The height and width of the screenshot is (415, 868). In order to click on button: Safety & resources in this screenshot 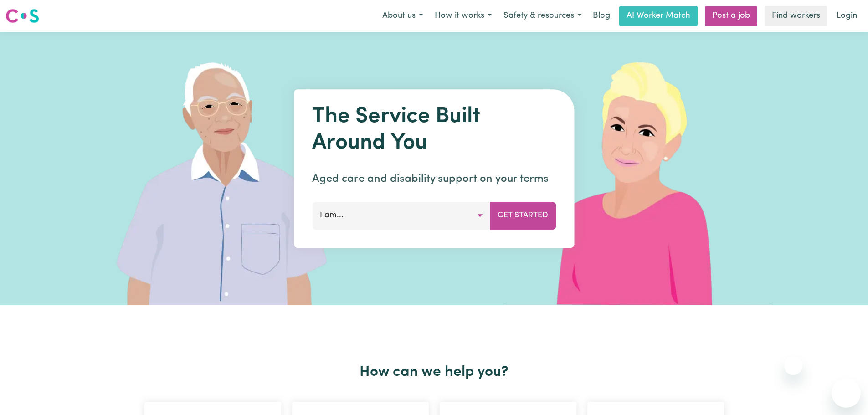, I will do `click(542, 16)`.